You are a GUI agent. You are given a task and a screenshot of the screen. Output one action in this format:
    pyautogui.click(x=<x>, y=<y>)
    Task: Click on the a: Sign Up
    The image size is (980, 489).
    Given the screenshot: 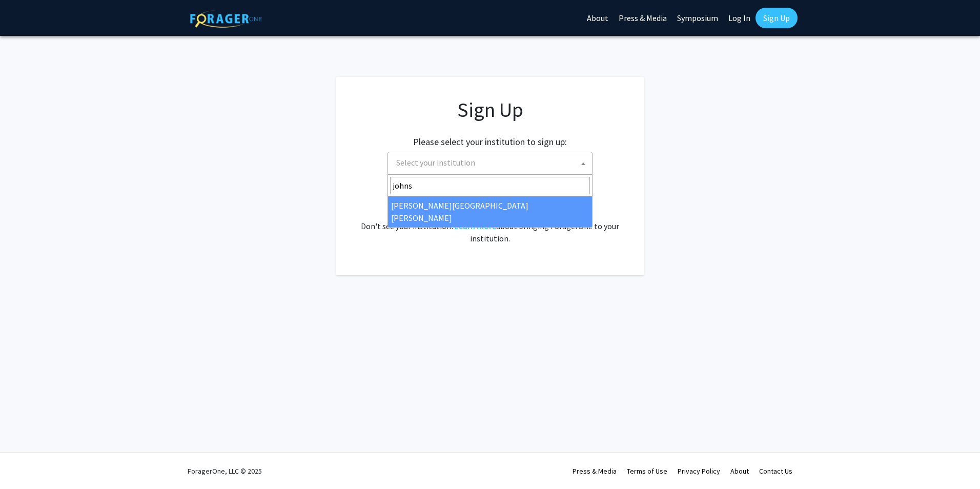 What is the action you would take?
    pyautogui.click(x=777, y=18)
    